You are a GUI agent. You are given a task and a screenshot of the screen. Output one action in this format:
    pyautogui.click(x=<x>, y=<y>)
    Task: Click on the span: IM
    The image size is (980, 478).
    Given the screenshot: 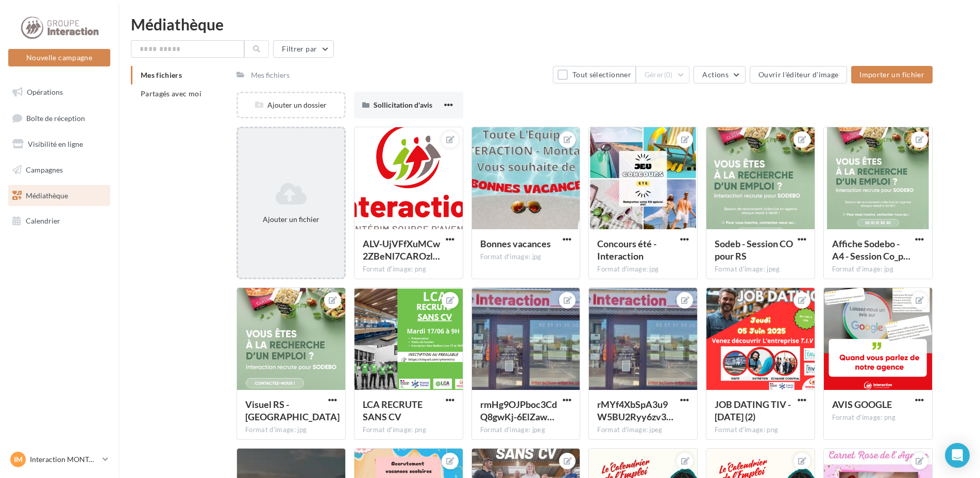 What is the action you would take?
    pyautogui.click(x=18, y=459)
    